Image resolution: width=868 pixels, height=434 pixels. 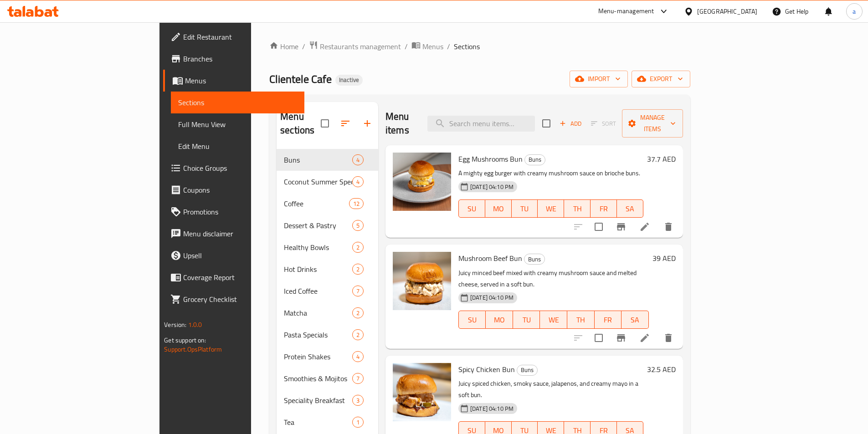 I want to click on div: Dessert & Pastry, so click(x=318, y=225).